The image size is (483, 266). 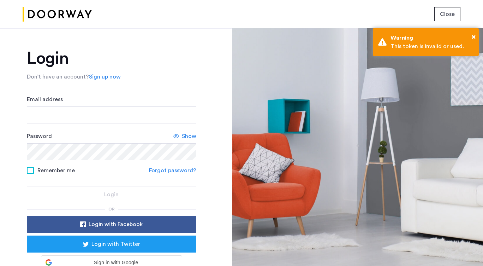 What do you see at coordinates (56, 170) in the screenshot?
I see `span: Remember me` at bounding box center [56, 170].